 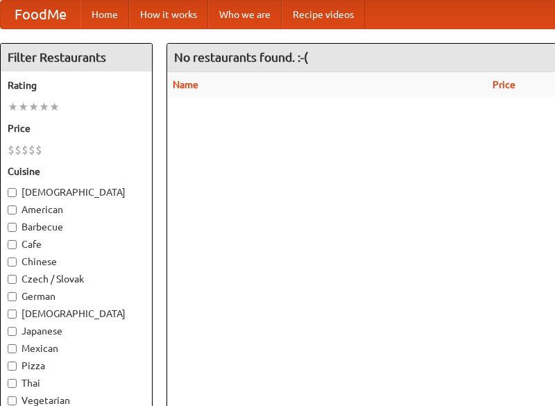 What do you see at coordinates (12, 227) in the screenshot?
I see `input: Barbecue` at bounding box center [12, 227].